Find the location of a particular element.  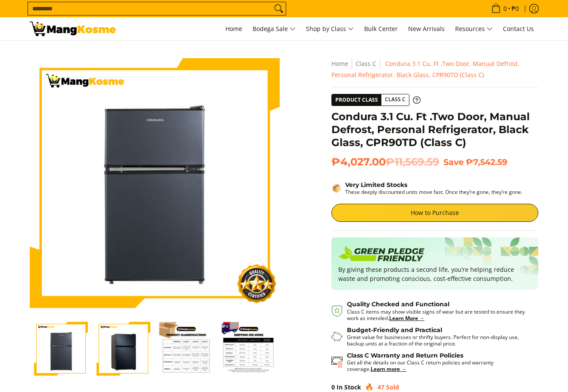

p: Class C items may show visible signs of wear but are tested to ensure they work as intended. is located at coordinates (438, 315).